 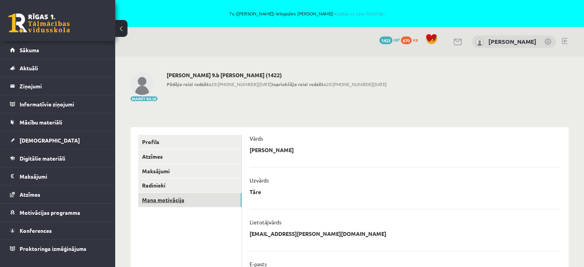 What do you see at coordinates (42, 158) in the screenshot?
I see `span: Digitālie materiāli` at bounding box center [42, 158].